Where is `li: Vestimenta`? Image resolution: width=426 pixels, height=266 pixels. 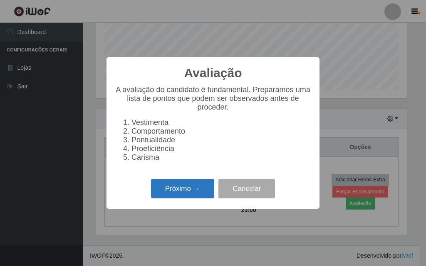 li: Vestimenta is located at coordinates (221, 123).